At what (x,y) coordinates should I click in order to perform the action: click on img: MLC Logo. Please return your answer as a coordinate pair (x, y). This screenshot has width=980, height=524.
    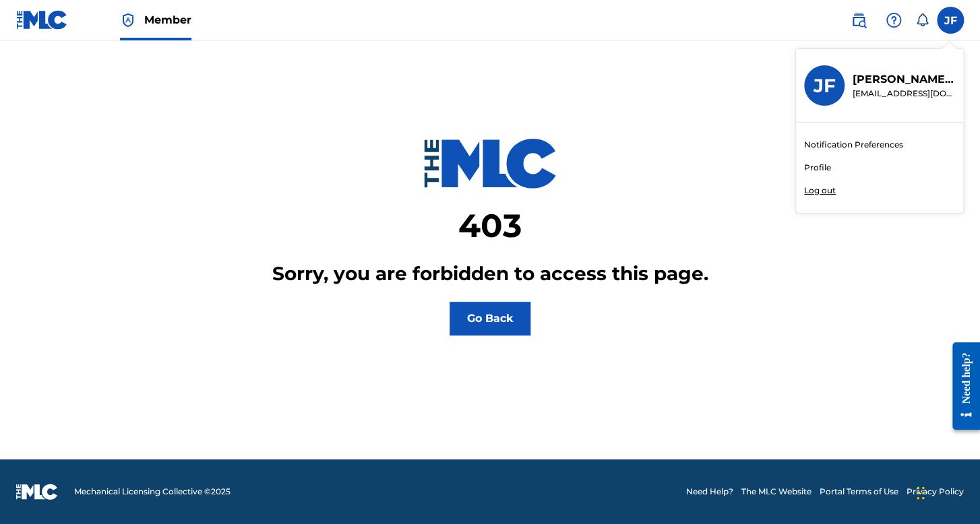
    Looking at the image, I should click on (41, 19).